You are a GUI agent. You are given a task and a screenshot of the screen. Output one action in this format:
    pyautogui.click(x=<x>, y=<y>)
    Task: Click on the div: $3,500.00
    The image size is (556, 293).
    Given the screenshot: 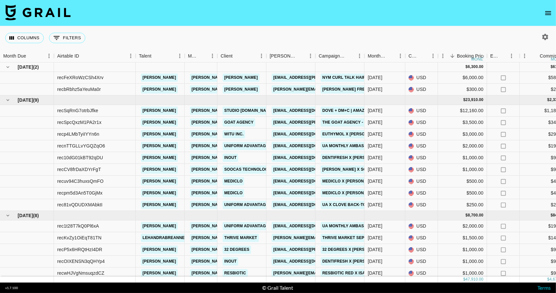 What is the action you would take?
    pyautogui.click(x=463, y=123)
    